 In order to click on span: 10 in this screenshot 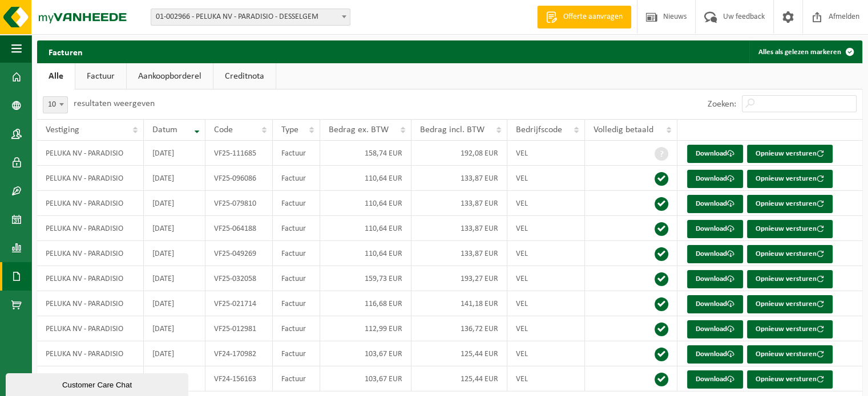, I will do `click(55, 105)`.